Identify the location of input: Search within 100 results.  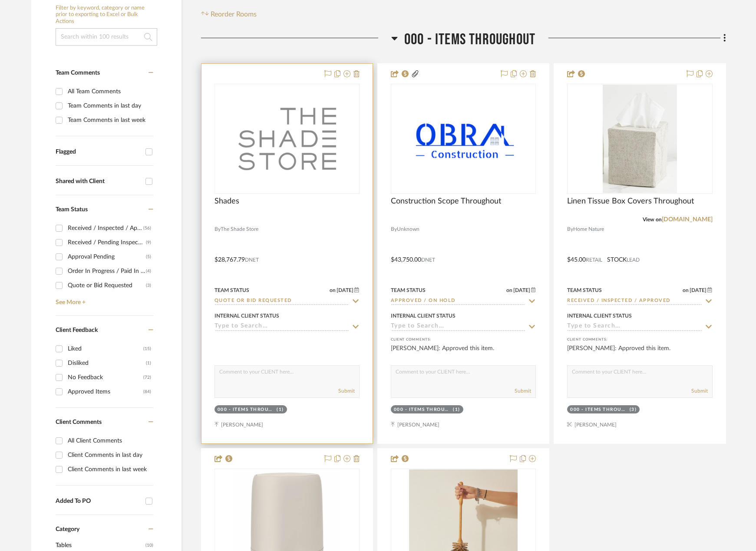
(106, 37).